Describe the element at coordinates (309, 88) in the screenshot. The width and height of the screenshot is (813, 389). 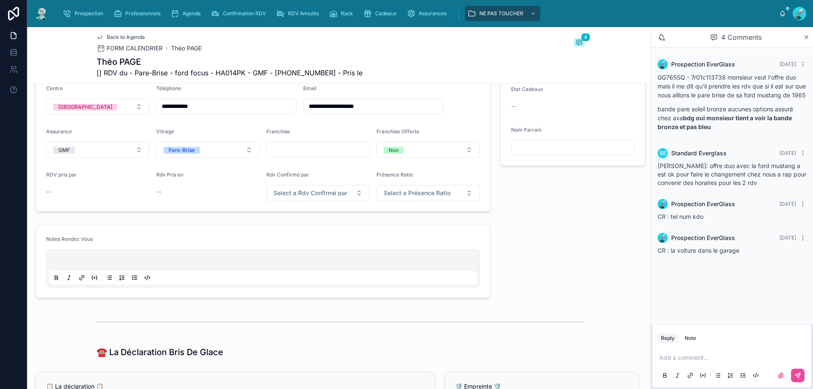
I see `span: Email` at that location.